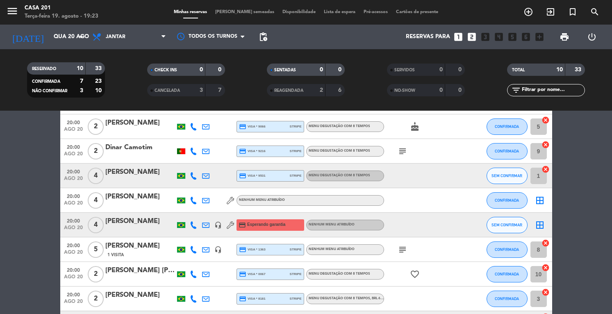 This screenshot has width=612, height=314. What do you see at coordinates (579, 70) in the screenshot?
I see `strong: 33` at bounding box center [579, 70].